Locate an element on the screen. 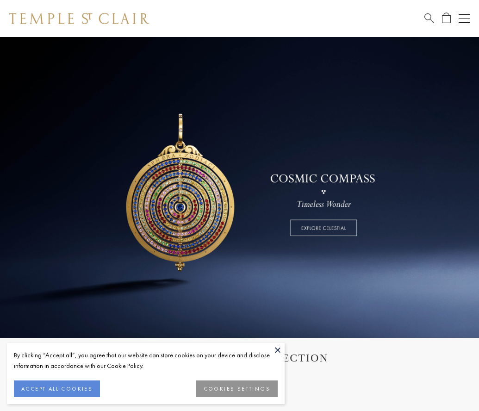 This screenshot has width=479, height=411. button: ACCEPT ALL COOKIES is located at coordinates (57, 389).